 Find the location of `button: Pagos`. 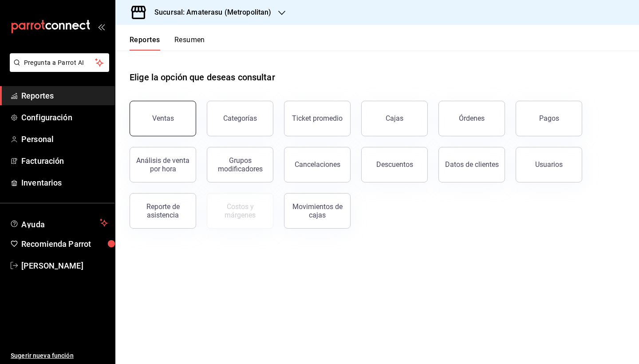

button: Pagos is located at coordinates (549, 118).